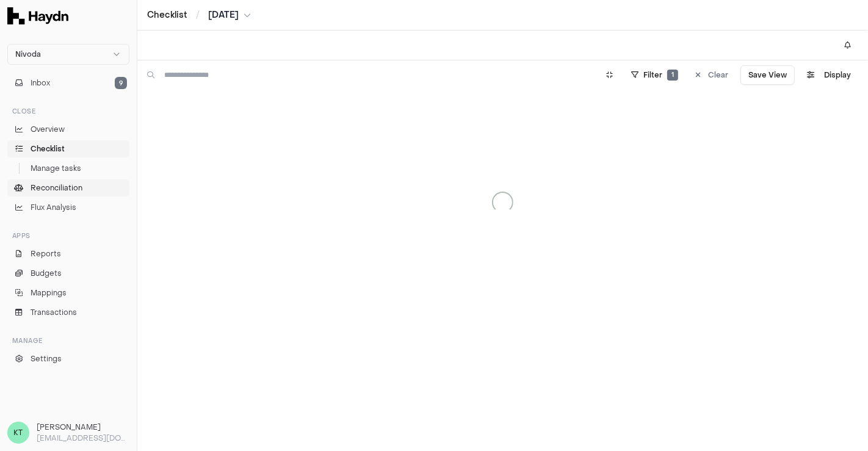  Describe the element at coordinates (48, 149) in the screenshot. I see `span: Checklist` at that location.